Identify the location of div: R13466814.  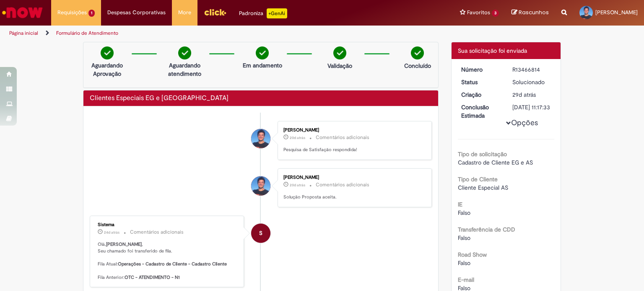
(532, 69).